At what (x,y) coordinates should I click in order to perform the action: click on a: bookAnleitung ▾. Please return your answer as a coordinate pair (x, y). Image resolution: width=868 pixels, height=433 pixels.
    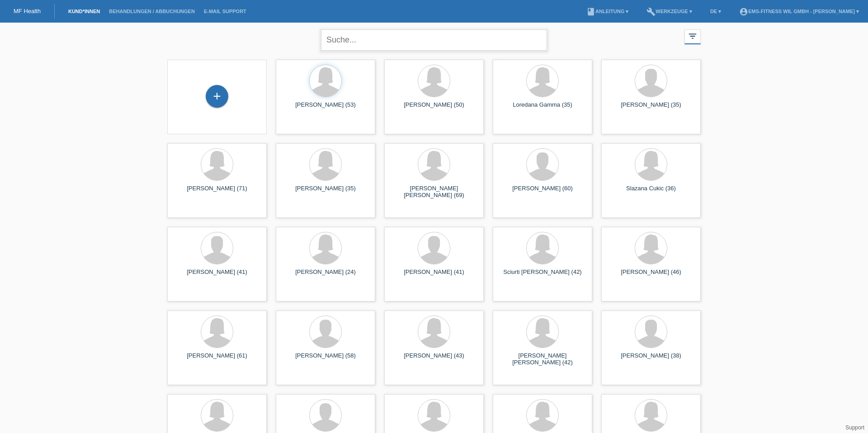
    Looking at the image, I should click on (607, 11).